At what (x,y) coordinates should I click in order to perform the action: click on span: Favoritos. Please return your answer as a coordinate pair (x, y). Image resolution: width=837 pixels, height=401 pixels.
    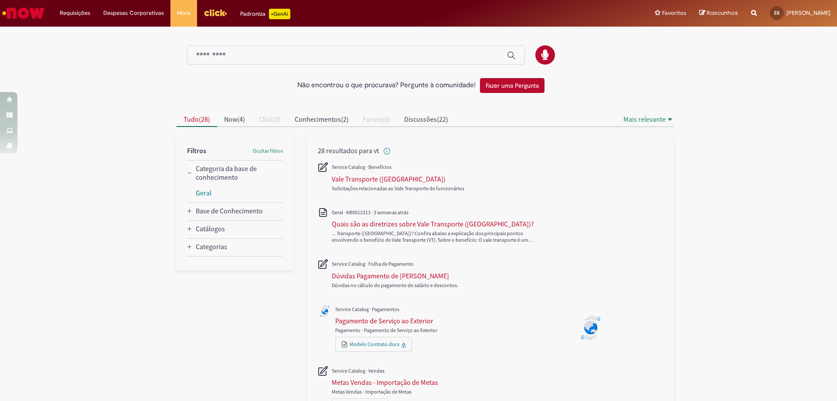
    Looking at the image, I should click on (674, 13).